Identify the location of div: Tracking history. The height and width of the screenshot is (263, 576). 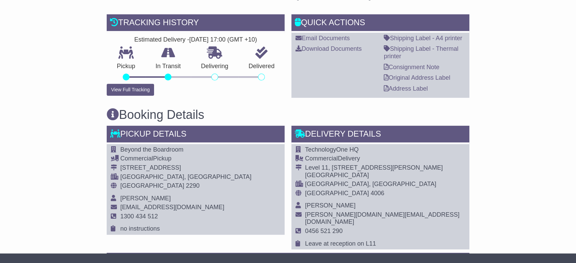
(196, 24).